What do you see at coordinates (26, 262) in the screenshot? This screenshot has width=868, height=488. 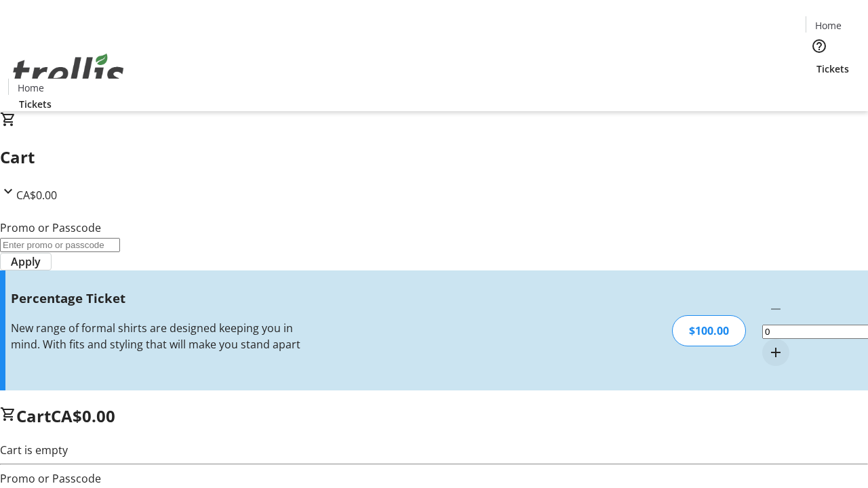 I see `span: Apply` at bounding box center [26, 262].